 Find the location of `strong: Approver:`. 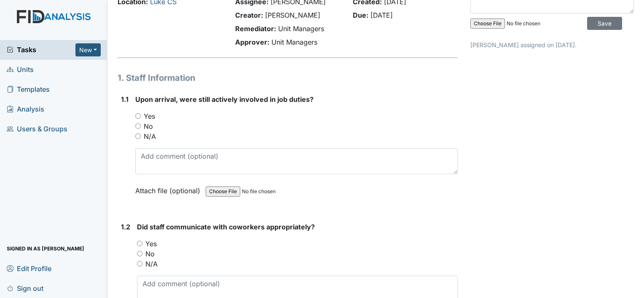

strong: Approver: is located at coordinates (252, 42).